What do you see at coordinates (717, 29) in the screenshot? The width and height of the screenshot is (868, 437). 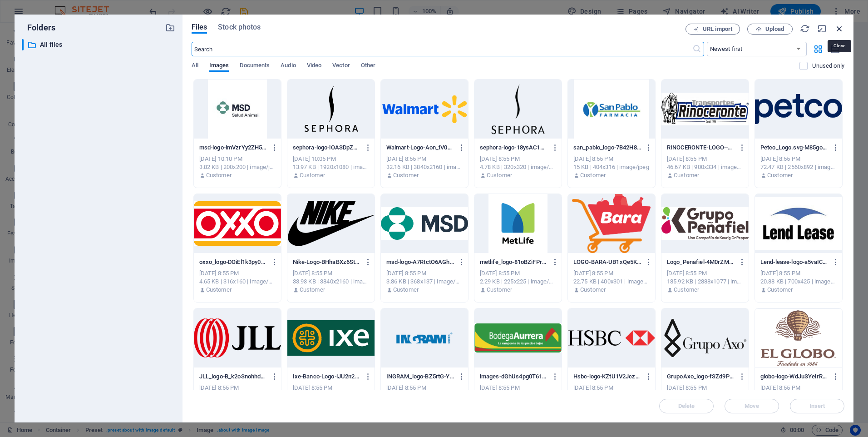 I see `span: URL import` at bounding box center [717, 29].